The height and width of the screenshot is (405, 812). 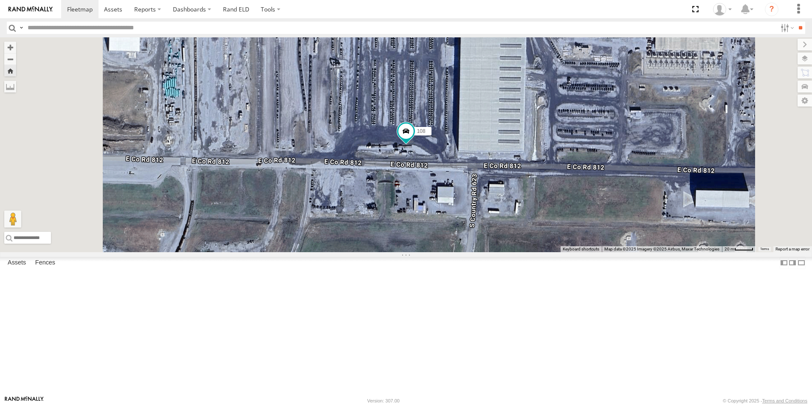 I want to click on label: Fences, so click(x=45, y=263).